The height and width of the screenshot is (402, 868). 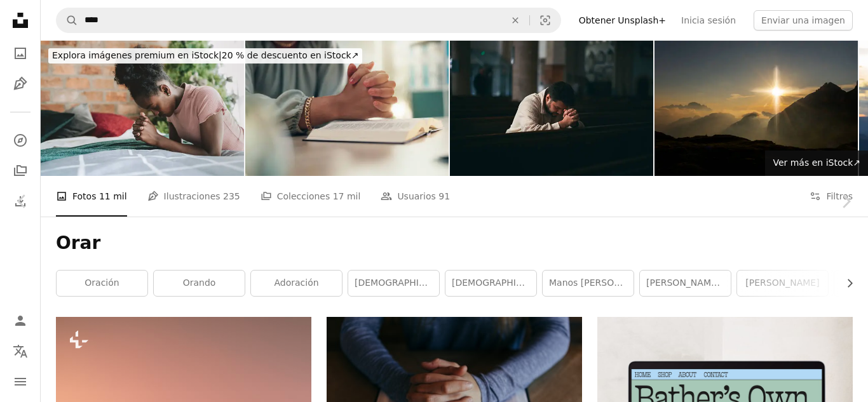 What do you see at coordinates (816, 163) in the screenshot?
I see `a: Ver más en iStock↗` at bounding box center [816, 163].